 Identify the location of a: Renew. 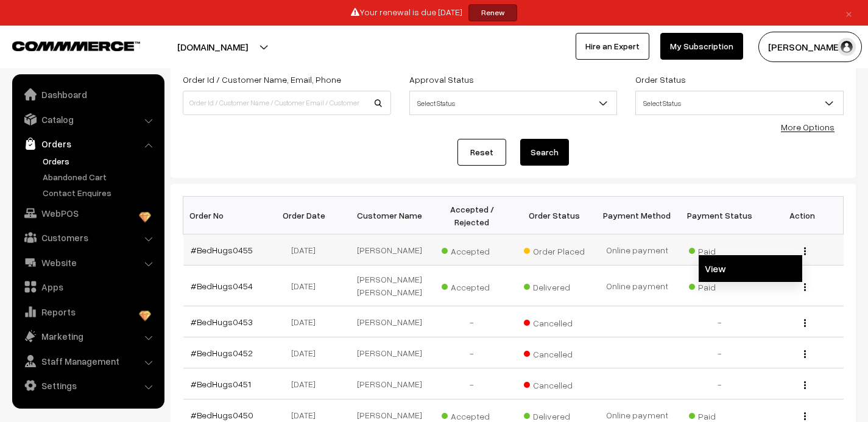
(493, 12).